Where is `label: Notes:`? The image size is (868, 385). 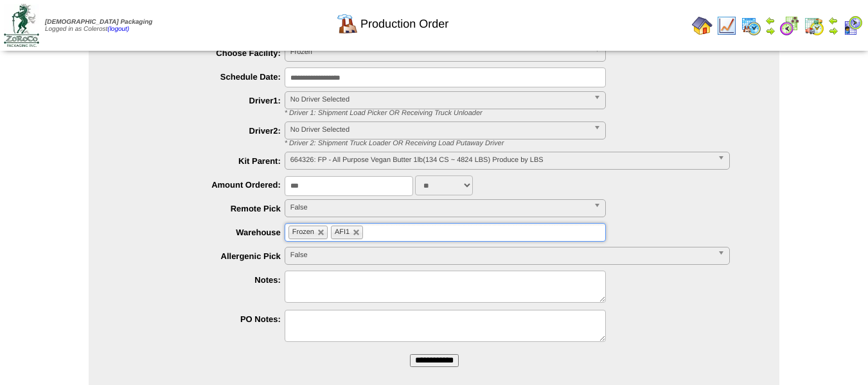 label: Notes: is located at coordinates (199, 279).